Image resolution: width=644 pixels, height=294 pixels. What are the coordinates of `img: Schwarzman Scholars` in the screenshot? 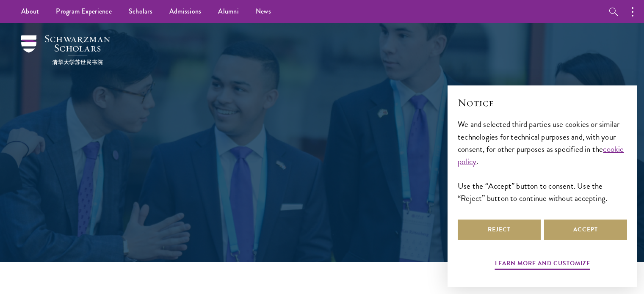 It's located at (65, 50).